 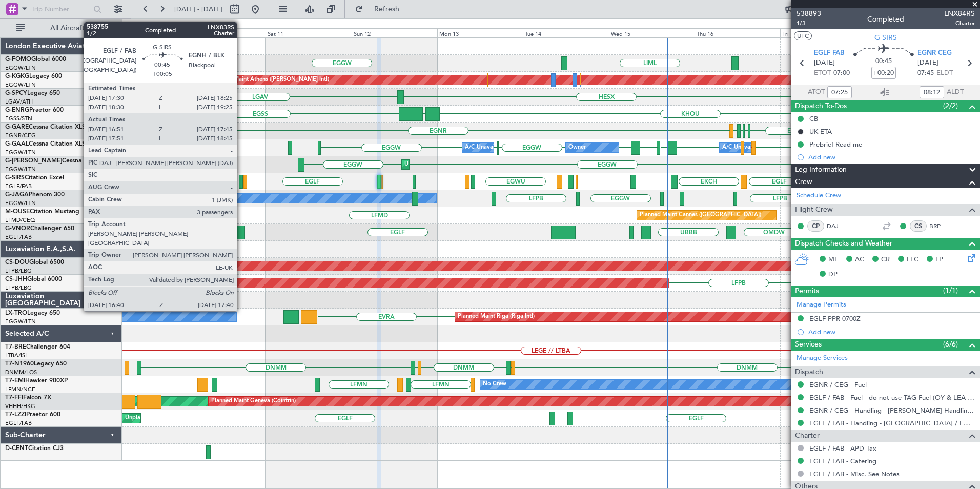 I want to click on a: LTBA/ISL, so click(x=17, y=355).